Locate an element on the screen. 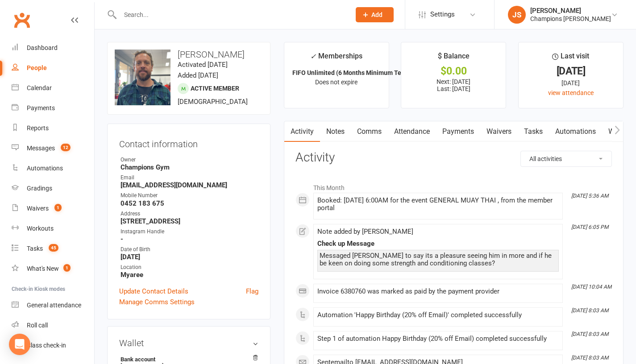 The width and height of the screenshot is (636, 364). a: Messages 12 is located at coordinates (53, 148).